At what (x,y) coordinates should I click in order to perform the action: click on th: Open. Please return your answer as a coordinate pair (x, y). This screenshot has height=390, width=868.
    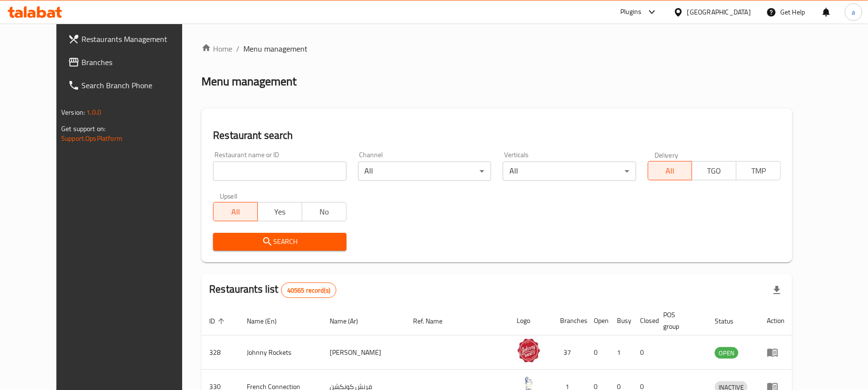
    Looking at the image, I should click on (598, 321).